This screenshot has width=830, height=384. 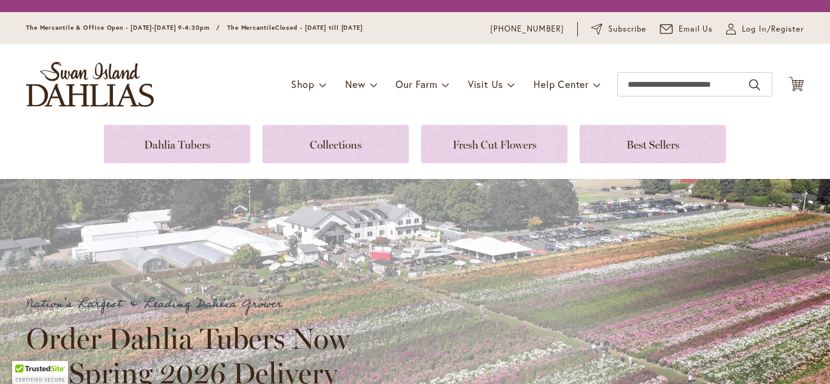 I want to click on span: Our Farm, so click(x=416, y=84).